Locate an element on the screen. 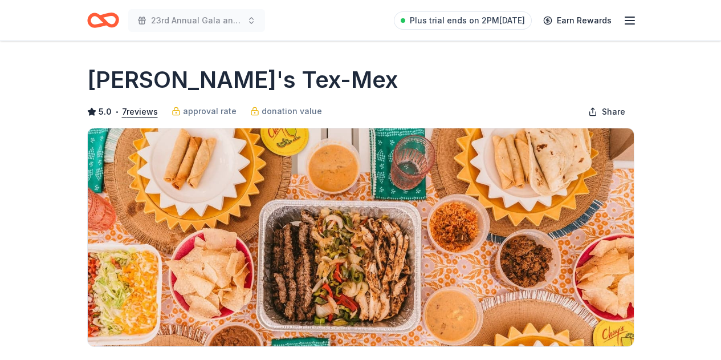 This screenshot has width=721, height=360. button: Share is located at coordinates (607, 112).